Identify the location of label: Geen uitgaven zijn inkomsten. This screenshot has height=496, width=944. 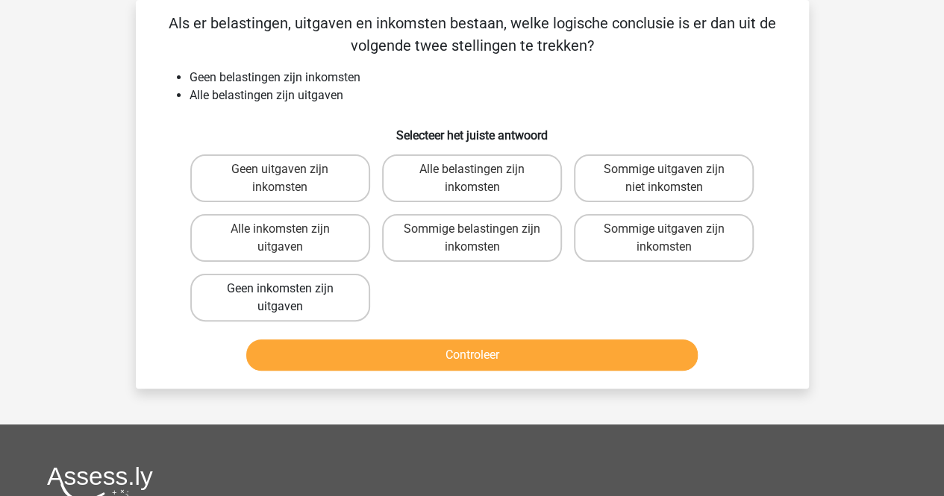
(280, 178).